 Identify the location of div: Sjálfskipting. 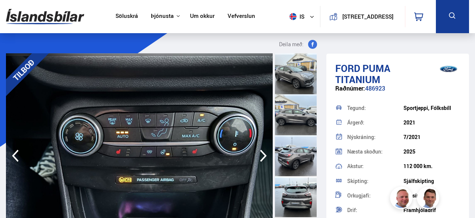
(432, 181).